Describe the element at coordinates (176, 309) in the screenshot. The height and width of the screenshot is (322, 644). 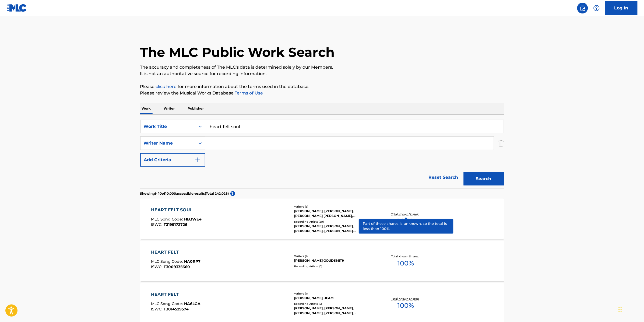
I see `span: T3014529574` at that location.